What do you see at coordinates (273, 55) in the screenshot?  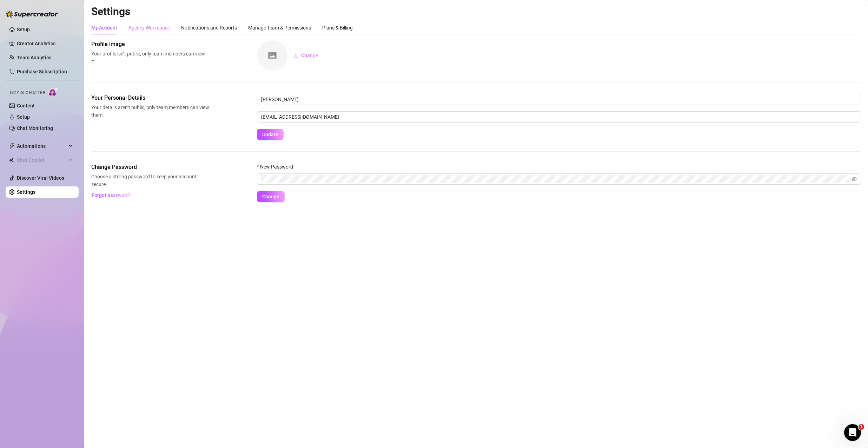 I see `img: square-placeholder.png` at bounding box center [273, 55].